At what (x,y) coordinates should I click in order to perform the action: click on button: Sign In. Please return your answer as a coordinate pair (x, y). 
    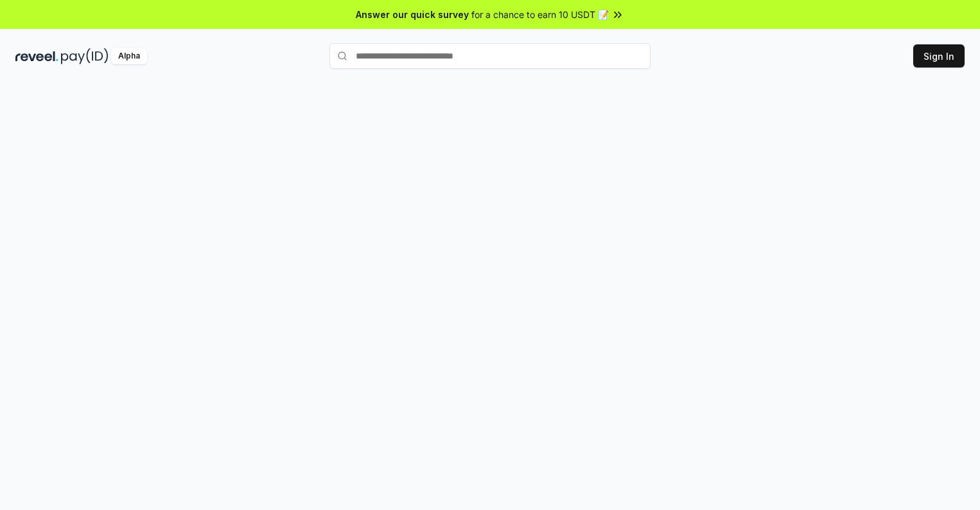
    Looking at the image, I should click on (939, 56).